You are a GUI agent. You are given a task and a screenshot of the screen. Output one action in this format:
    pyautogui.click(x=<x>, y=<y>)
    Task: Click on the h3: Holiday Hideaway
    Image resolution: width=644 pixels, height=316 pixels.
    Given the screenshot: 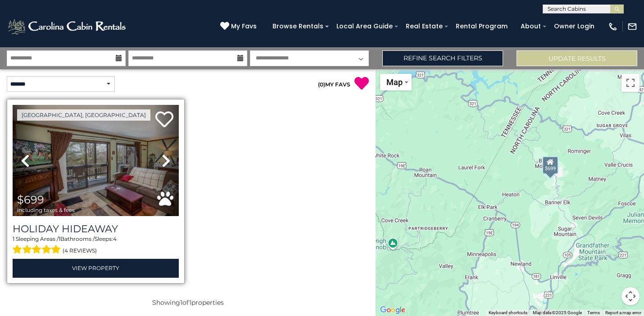 What is the action you would take?
    pyautogui.click(x=96, y=229)
    